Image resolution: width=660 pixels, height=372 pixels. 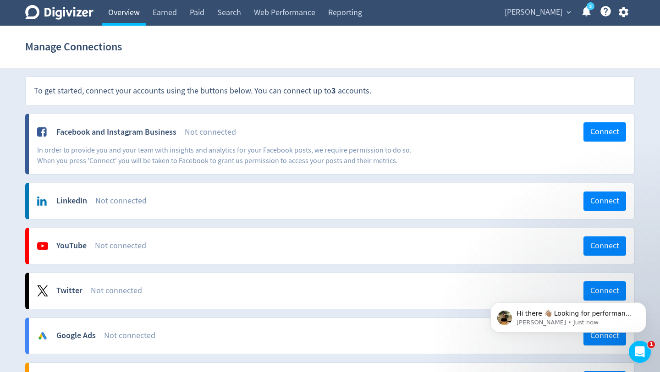 What do you see at coordinates (73, 47) in the screenshot?
I see `h1: Manage Connections` at bounding box center [73, 47].